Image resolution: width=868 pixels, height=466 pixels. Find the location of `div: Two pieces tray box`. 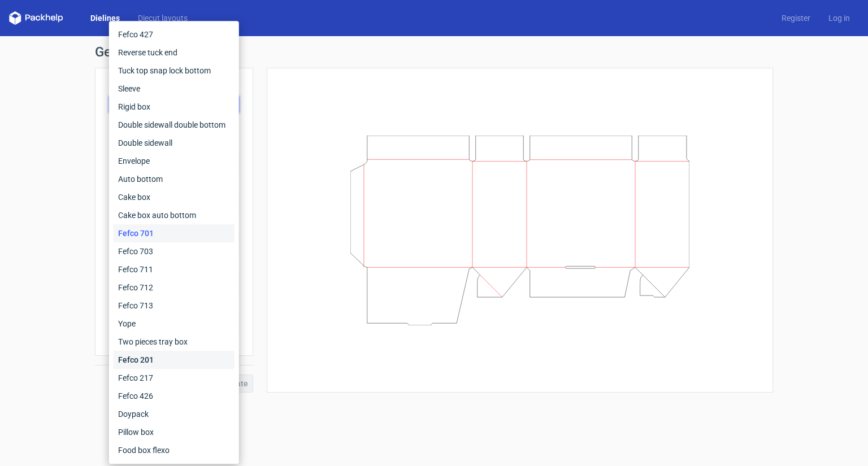

div: Two pieces tray box is located at coordinates (174, 342).